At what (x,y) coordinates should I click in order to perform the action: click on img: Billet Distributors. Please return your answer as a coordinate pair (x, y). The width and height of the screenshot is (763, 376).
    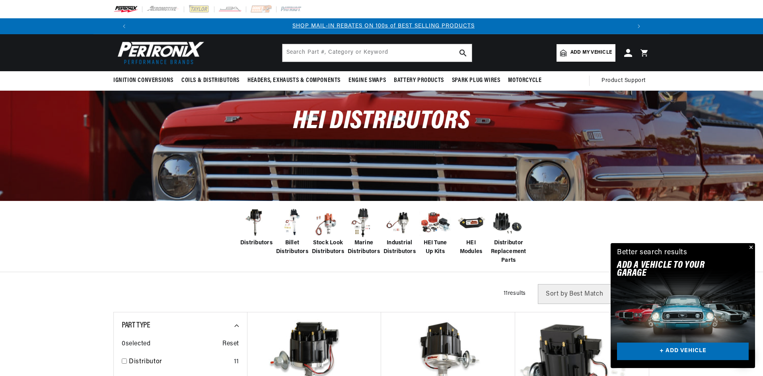
    Looking at the image, I should click on (292, 223).